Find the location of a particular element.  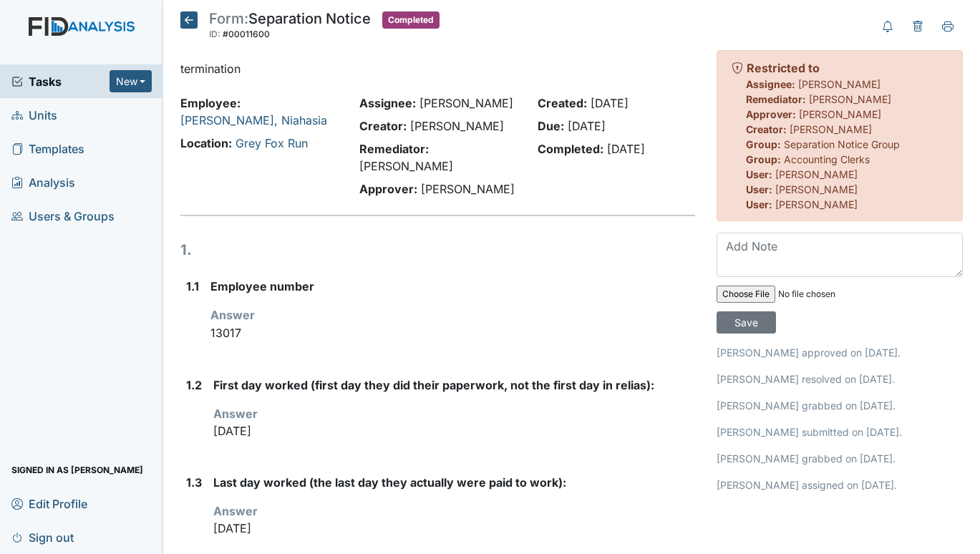

label: Employee number is located at coordinates (262, 286).